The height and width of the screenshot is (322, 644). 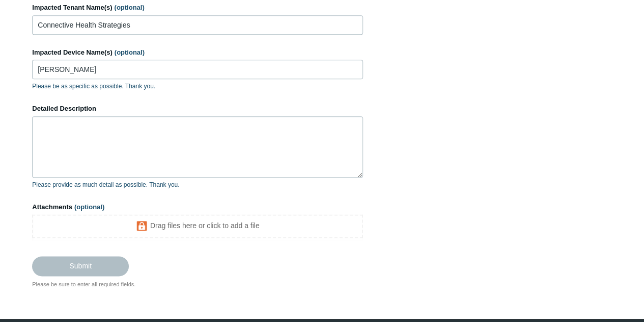 What do you see at coordinates (198, 207) in the screenshot?
I see `label: Attachments` at bounding box center [198, 207].